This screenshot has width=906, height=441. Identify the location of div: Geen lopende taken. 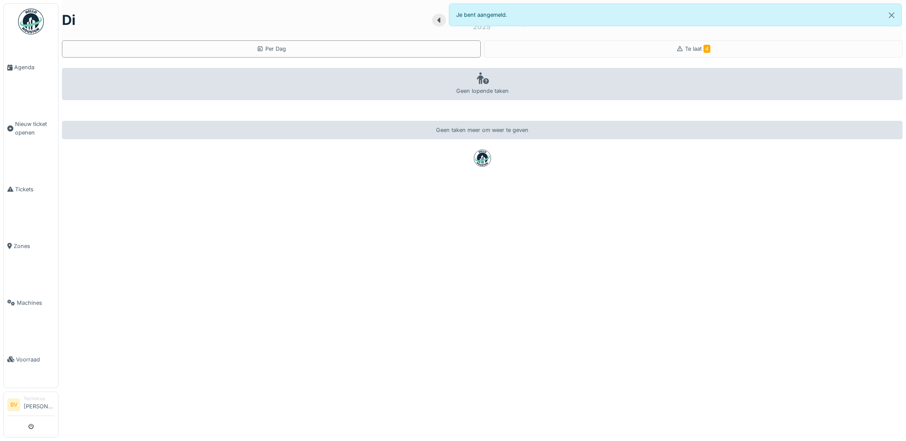
(482, 84).